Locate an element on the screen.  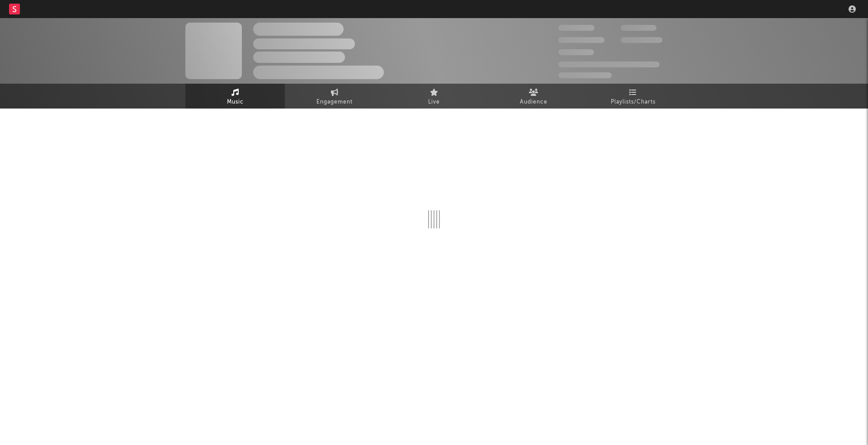
span: 50.000.000 is located at coordinates (581, 40).